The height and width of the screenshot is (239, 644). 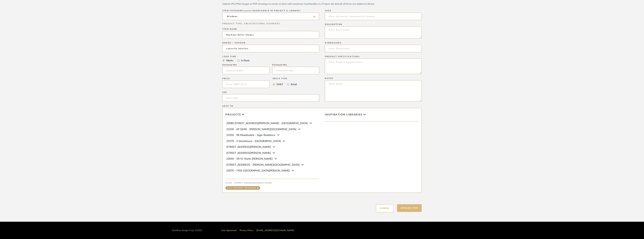 What do you see at coordinates (293, 85) in the screenshot?
I see `label: Retail` at bounding box center [293, 85].